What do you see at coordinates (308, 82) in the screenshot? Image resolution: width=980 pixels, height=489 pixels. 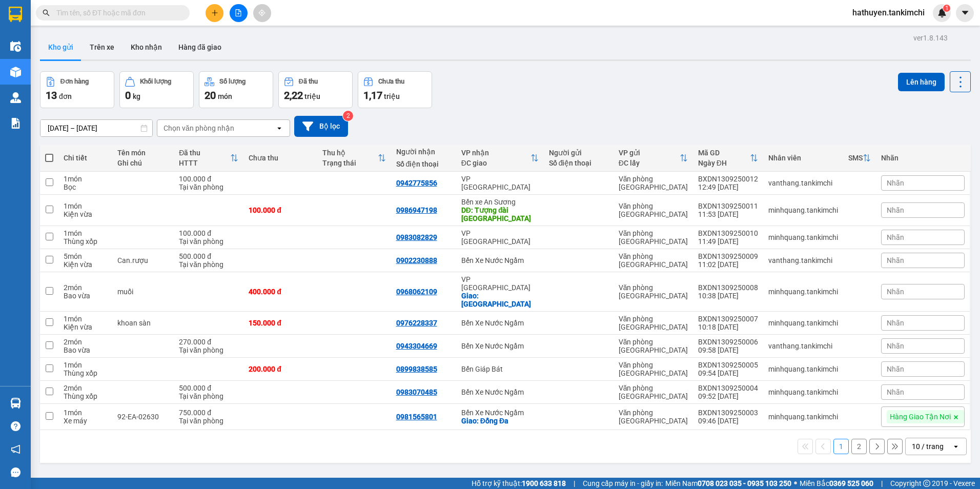 I see `div: Đã thu` at bounding box center [308, 82].